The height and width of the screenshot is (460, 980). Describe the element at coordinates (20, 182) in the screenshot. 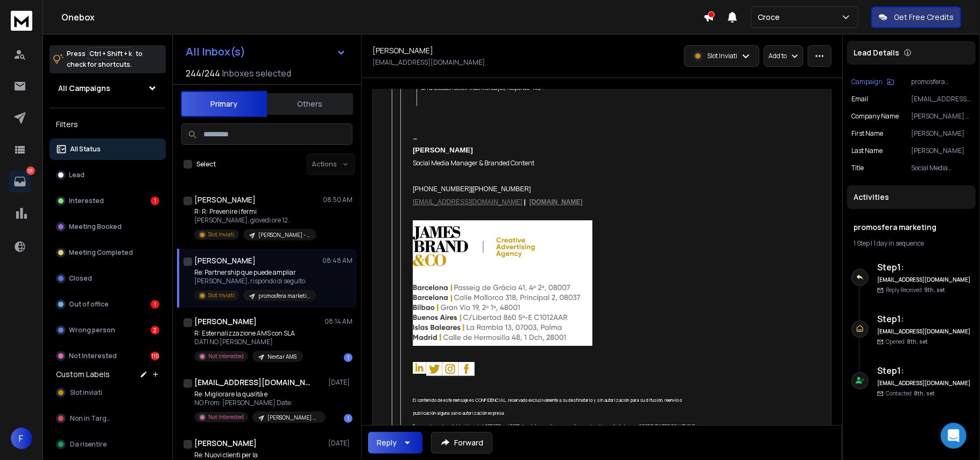

I see `a: 121` at that location.